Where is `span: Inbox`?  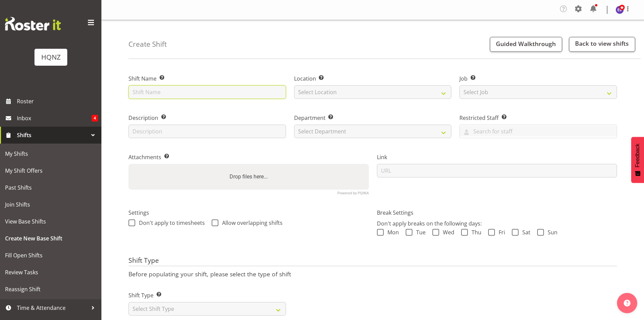
span: Inbox is located at coordinates (54, 118).